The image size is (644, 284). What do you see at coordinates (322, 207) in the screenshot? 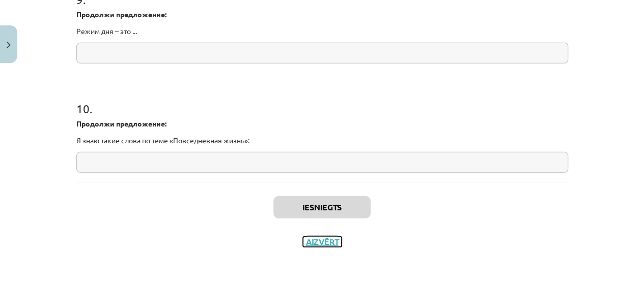
I see `button: Iesniegts` at bounding box center [322, 207].